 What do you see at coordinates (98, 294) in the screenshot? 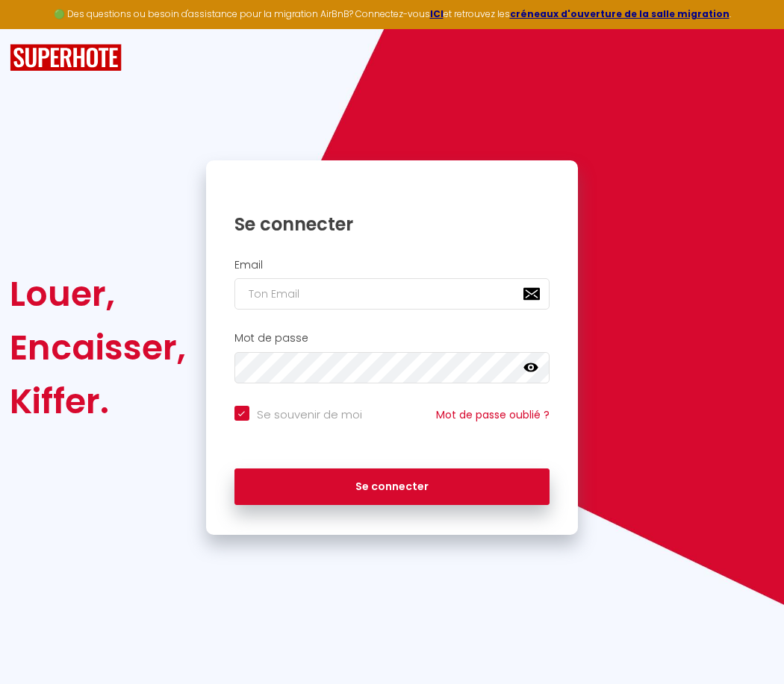
I see `div: Louer,` at bounding box center [98, 294].